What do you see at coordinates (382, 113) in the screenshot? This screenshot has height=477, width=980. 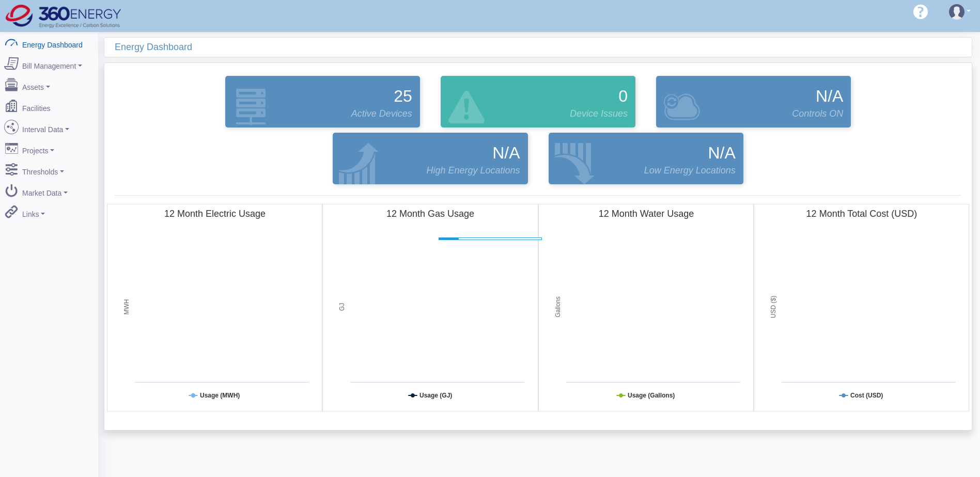 I see `span: Active Devices` at bounding box center [382, 113].